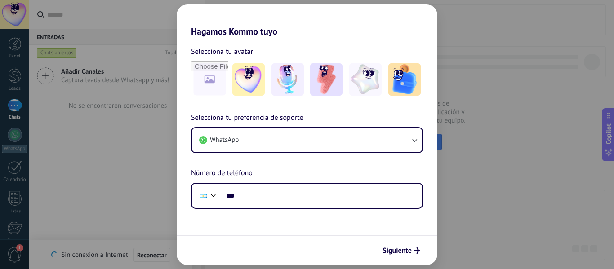  I want to click on button: Siguiente, so click(401, 251).